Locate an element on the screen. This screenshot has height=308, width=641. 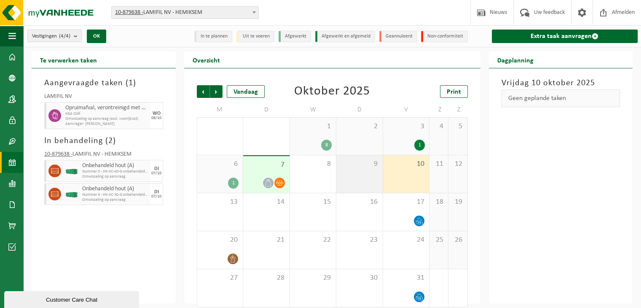
span: Nummer 4 - HK-XC-30-G onbehandeld hout (A) Extra is located at coordinates (115, 195).